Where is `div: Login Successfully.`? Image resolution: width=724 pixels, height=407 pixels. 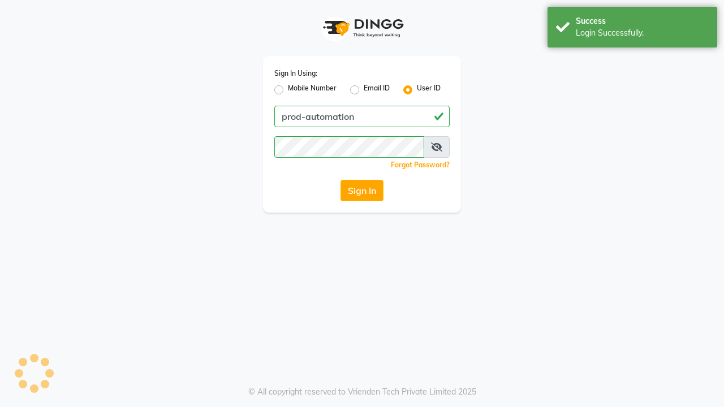
div: Login Successfully. is located at coordinates (642, 33).